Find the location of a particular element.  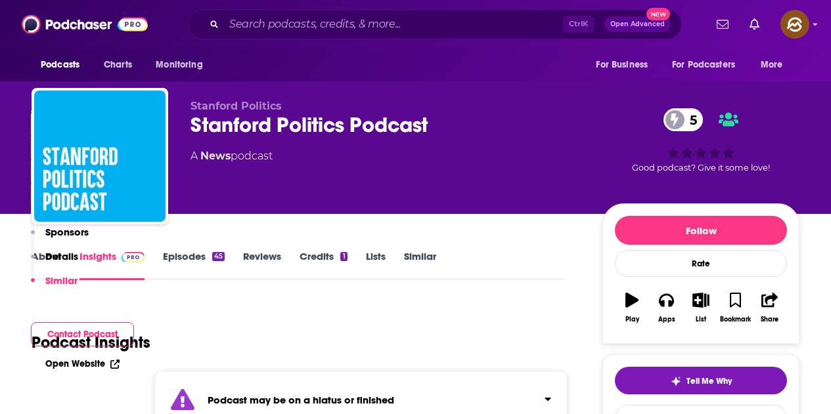

button: Play is located at coordinates (632, 308).